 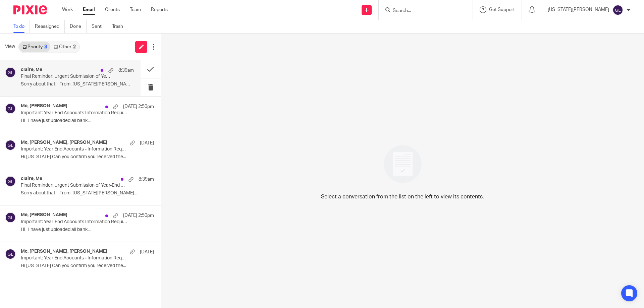 What do you see at coordinates (21, 27) in the screenshot?
I see `a: To do` at bounding box center [21, 27].